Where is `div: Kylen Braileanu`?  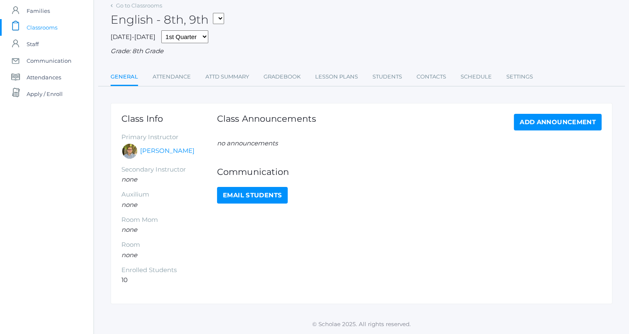
div: Kylen Braileanu is located at coordinates (130, 151).